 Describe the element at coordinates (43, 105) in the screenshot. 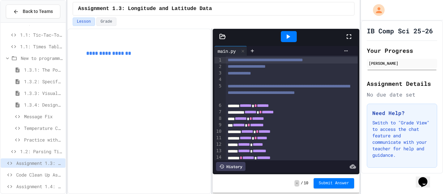

I see `span: 1.3.4: Designing Flowcharts` at that location.